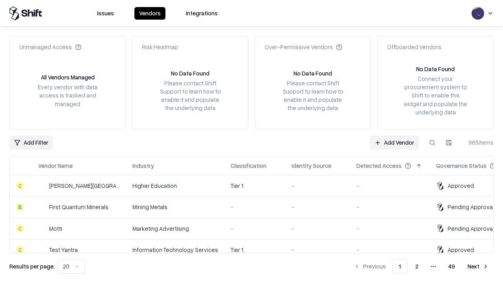  What do you see at coordinates (400, 267) in the screenshot?
I see `button: 1` at bounding box center [400, 267].